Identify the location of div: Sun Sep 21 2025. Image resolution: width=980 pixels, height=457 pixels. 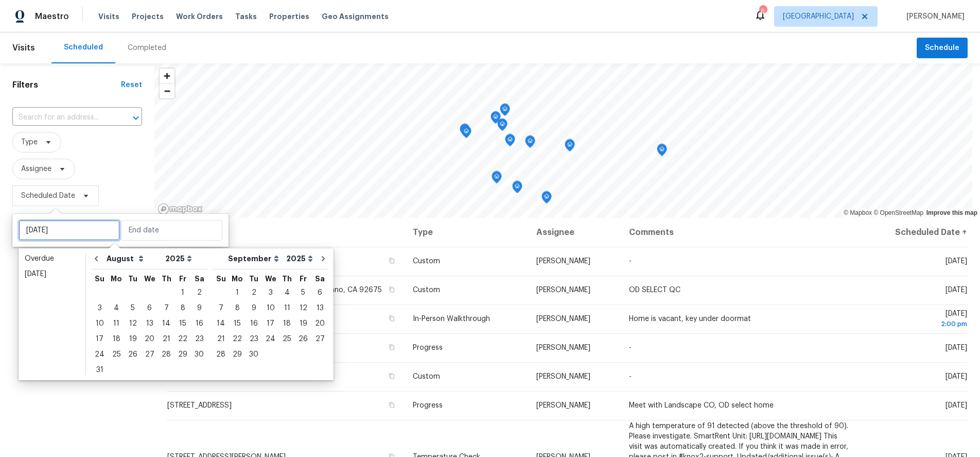
(221, 339).